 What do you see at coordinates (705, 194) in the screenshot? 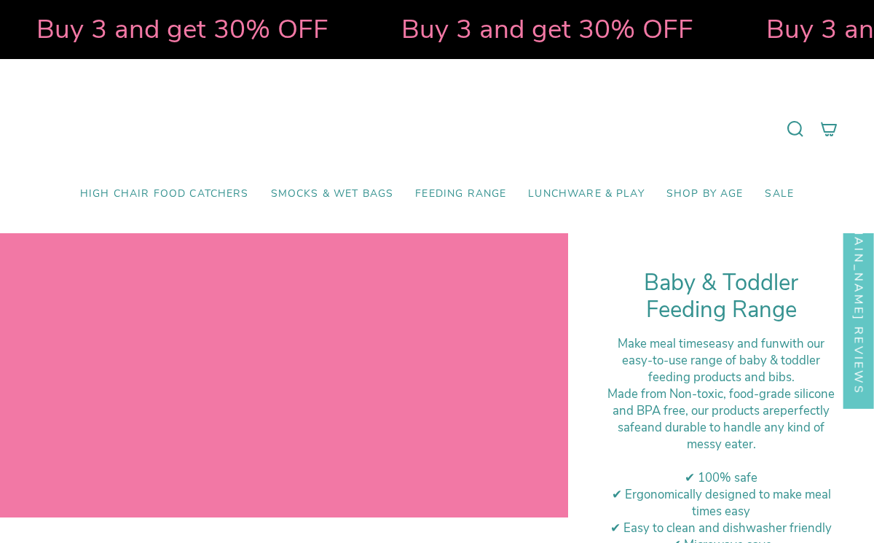
I see `div: Shop by Age` at bounding box center [705, 194].